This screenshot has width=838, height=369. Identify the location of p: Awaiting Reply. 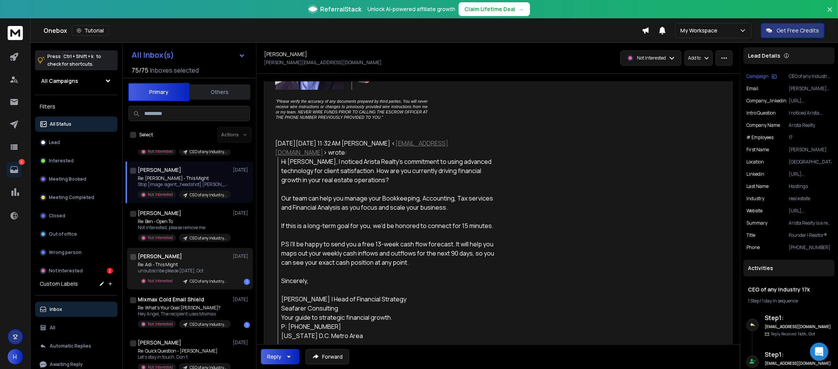
(66, 364).